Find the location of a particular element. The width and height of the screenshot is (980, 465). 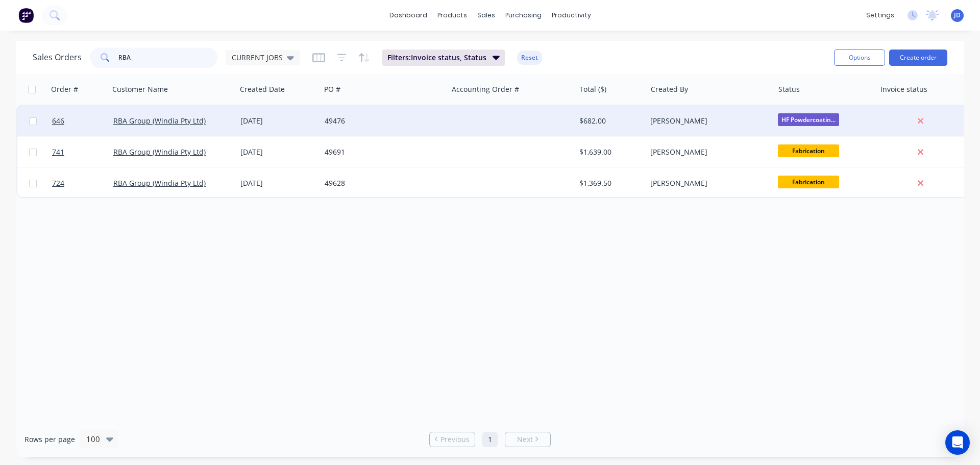

div: Order # is located at coordinates (65, 89).